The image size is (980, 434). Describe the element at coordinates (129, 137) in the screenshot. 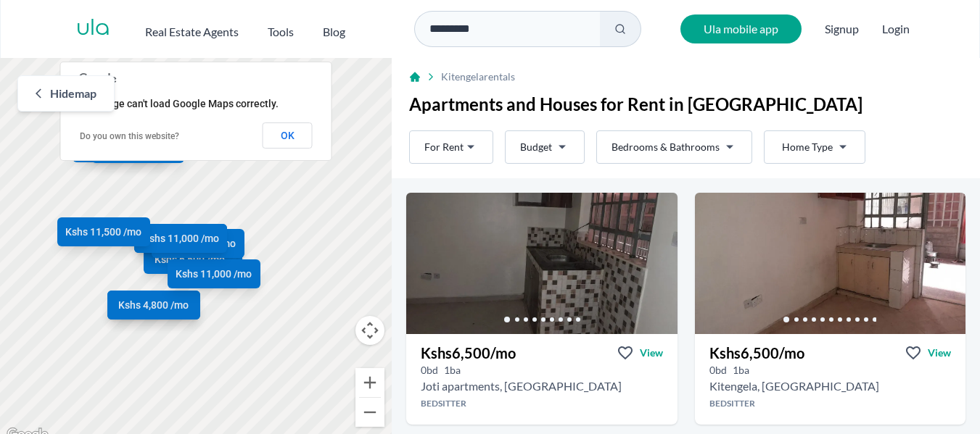

I see `a: Do you own this website?` at that location.